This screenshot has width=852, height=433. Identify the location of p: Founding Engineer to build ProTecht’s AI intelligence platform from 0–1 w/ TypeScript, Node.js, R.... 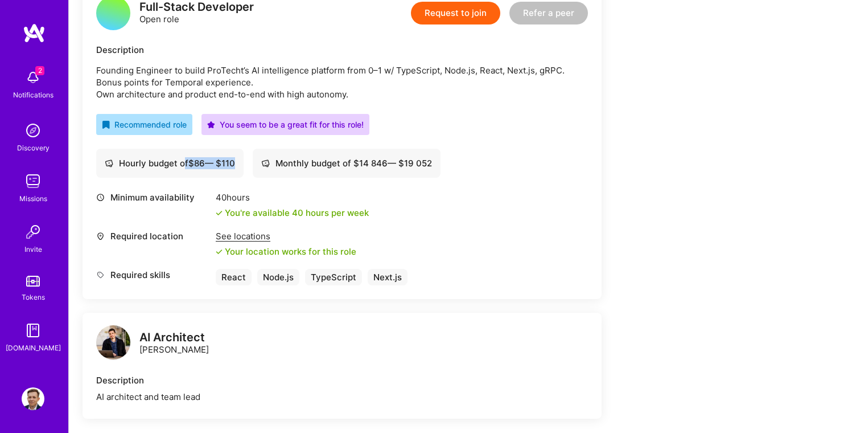
(342, 82).